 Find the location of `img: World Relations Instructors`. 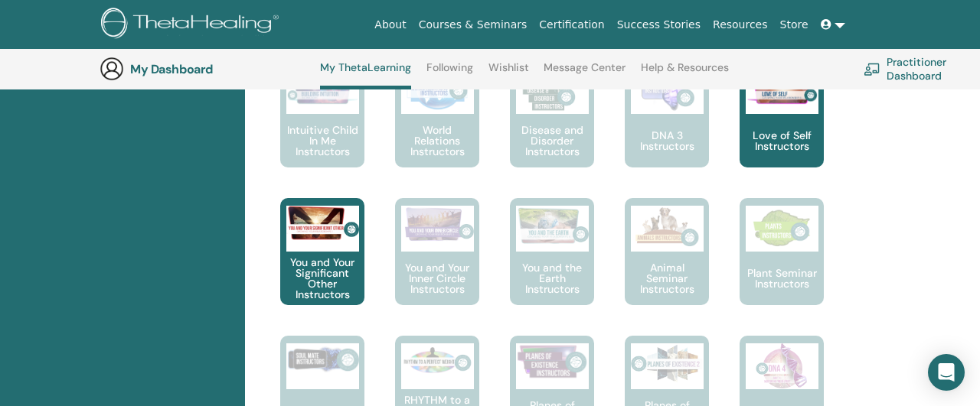

img: World Relations Instructors is located at coordinates (437, 91).